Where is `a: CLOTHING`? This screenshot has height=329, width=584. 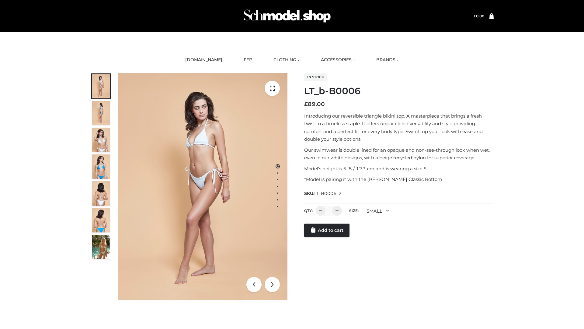 a: CLOTHING is located at coordinates (287, 60).